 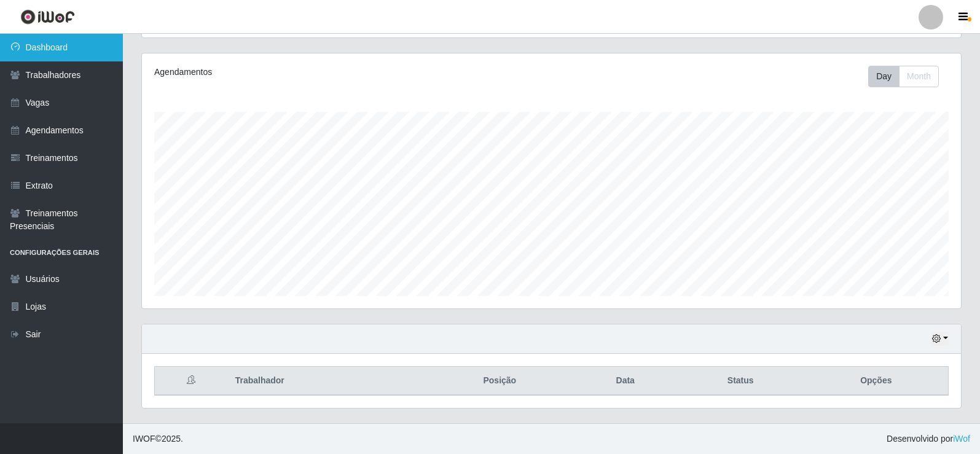 What do you see at coordinates (884, 76) in the screenshot?
I see `button: Day` at bounding box center [884, 76].